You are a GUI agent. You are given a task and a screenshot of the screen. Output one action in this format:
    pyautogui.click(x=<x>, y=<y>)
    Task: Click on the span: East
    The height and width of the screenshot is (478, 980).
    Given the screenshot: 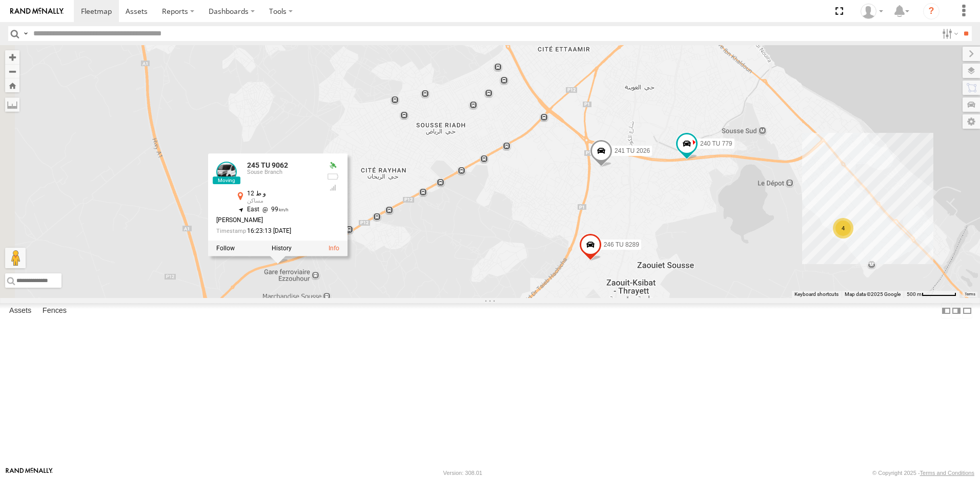 What is the action you would take?
    pyautogui.click(x=253, y=209)
    